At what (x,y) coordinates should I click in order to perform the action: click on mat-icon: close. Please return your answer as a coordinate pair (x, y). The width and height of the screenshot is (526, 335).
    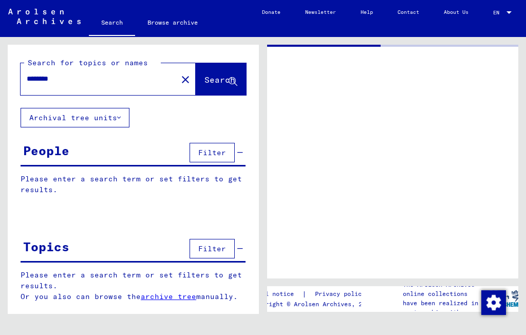
    Looking at the image, I should click on (186, 80).